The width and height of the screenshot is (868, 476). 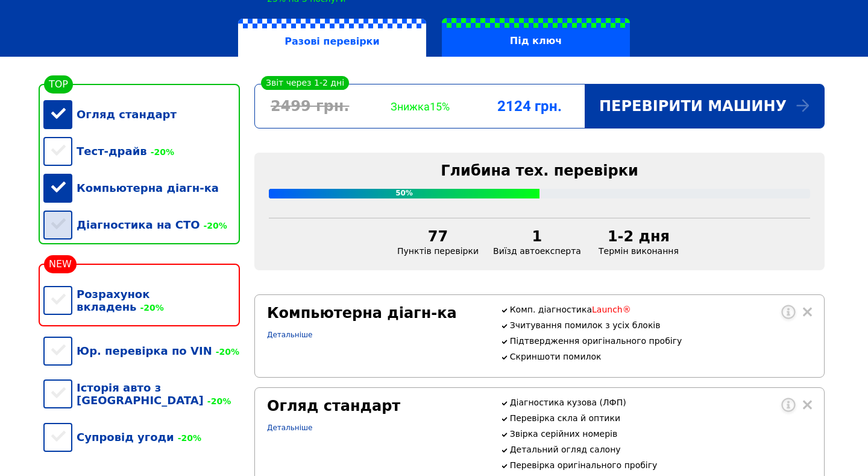 What do you see at coordinates (661, 357) in the screenshot?
I see `p: Скриншоти помилок` at bounding box center [661, 357].